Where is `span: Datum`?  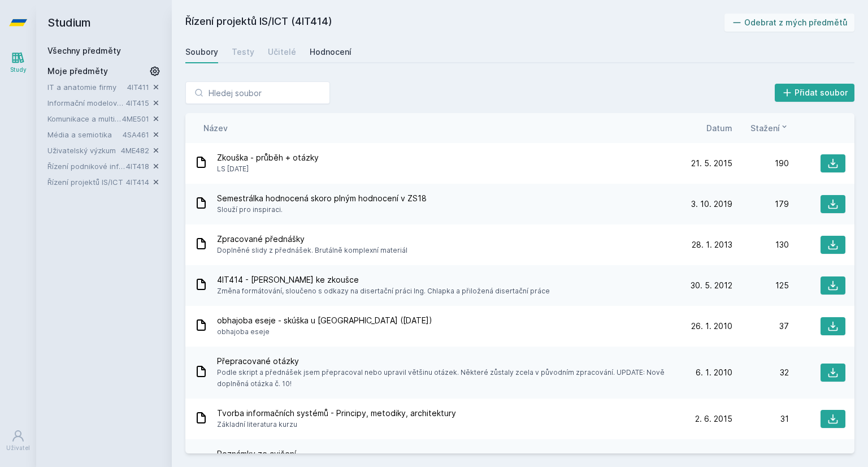
span: Datum is located at coordinates (719, 128).